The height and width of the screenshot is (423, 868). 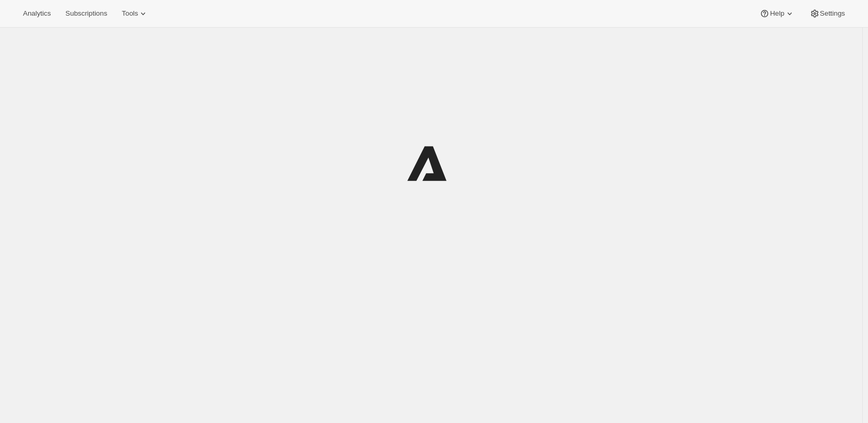 What do you see at coordinates (135, 14) in the screenshot?
I see `button: Tools` at bounding box center [135, 14].